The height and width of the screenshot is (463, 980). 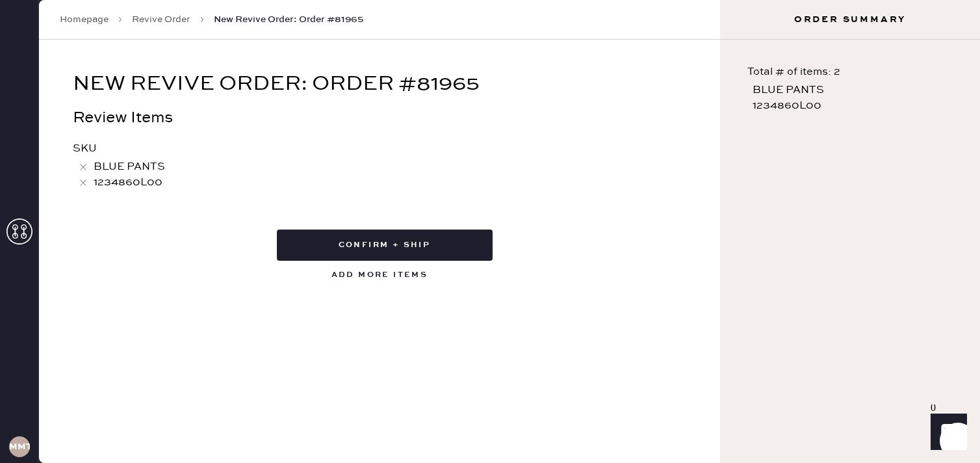 I want to click on h3: MMTA, so click(x=19, y=446).